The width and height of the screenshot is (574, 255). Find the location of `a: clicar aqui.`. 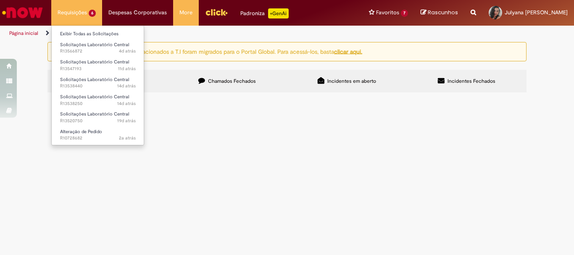

a: clicar aqui. is located at coordinates (348, 51).